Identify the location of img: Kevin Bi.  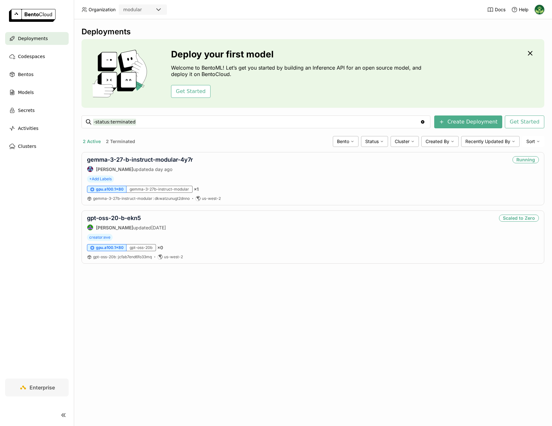
(540, 10).